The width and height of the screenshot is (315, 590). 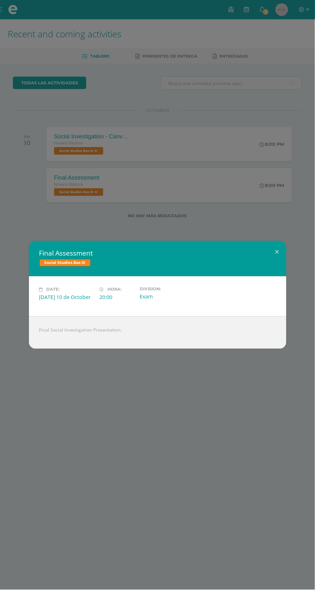 I want to click on span: Social Studies Bas III, so click(x=65, y=263).